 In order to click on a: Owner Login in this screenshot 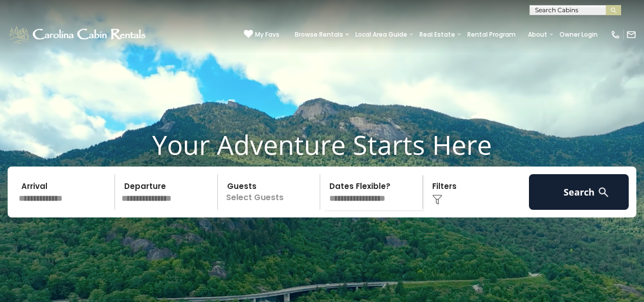, I will do `click(579, 35)`.